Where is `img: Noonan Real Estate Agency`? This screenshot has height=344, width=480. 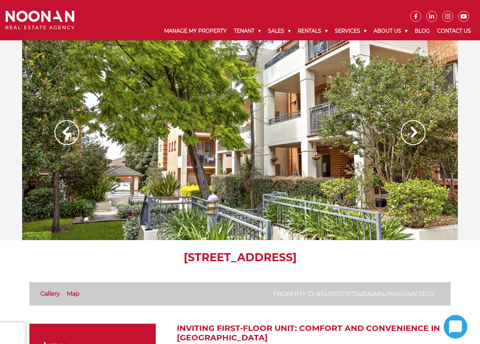 img: Noonan Real Estate Agency is located at coordinates (40, 20).